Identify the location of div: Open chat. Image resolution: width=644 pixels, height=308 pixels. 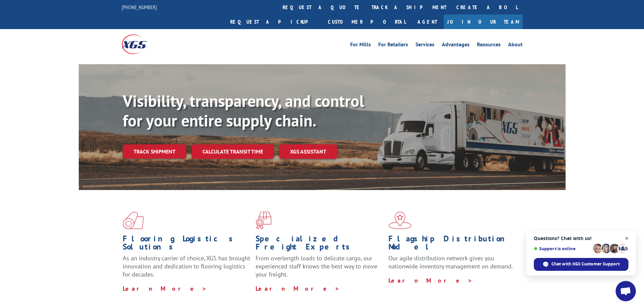
(626, 291).